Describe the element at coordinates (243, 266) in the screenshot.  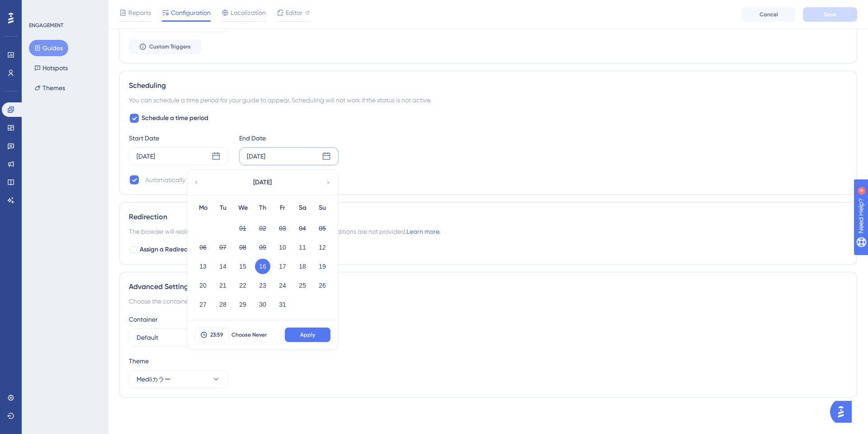
I see `button: 15` at that location.